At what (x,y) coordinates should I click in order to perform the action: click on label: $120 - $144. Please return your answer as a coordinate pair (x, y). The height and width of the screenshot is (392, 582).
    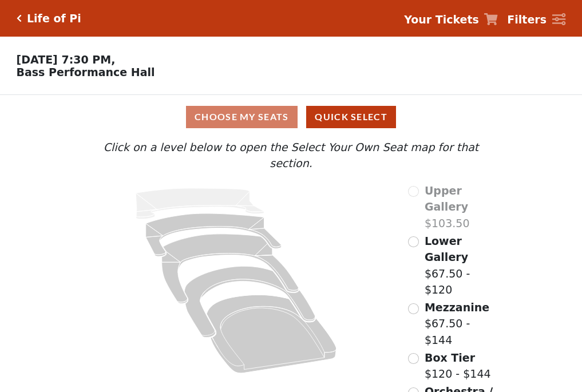
    Looking at the image, I should click on (458, 366).